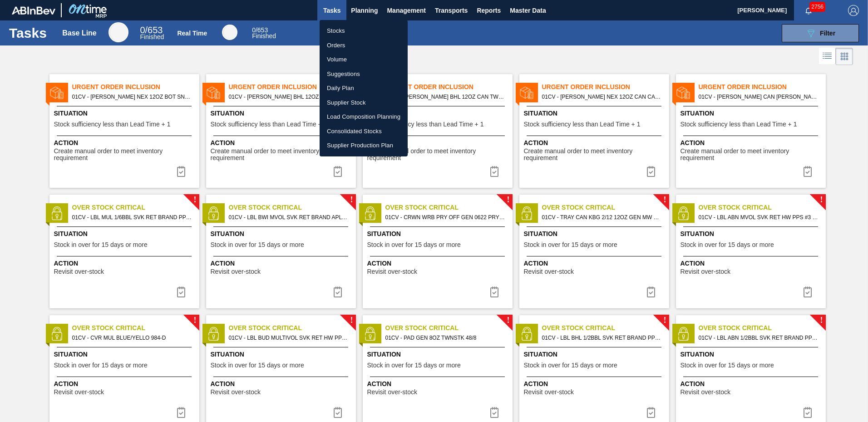  Describe the element at coordinates (364, 59) in the screenshot. I see `li: Volume` at that location.